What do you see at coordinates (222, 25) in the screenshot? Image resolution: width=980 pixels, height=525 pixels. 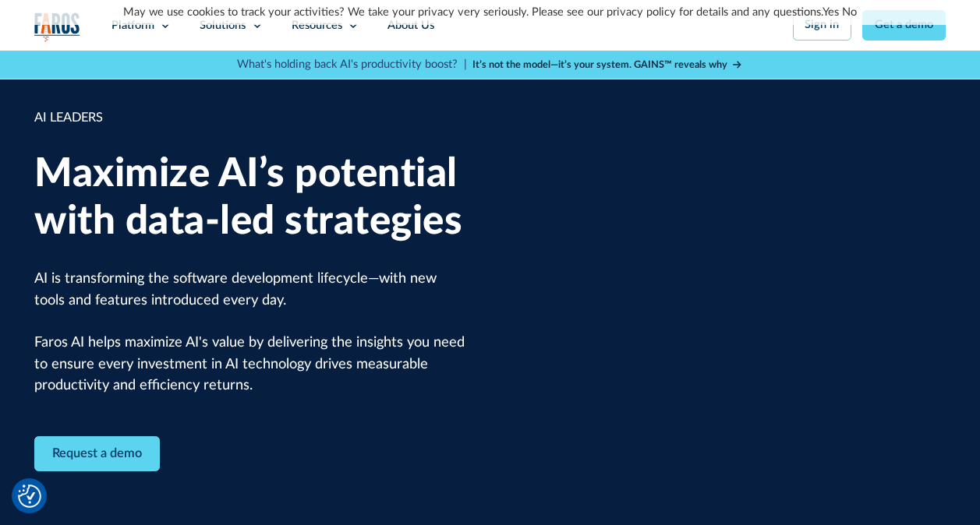 I see `div: Solutions` at bounding box center [222, 25].